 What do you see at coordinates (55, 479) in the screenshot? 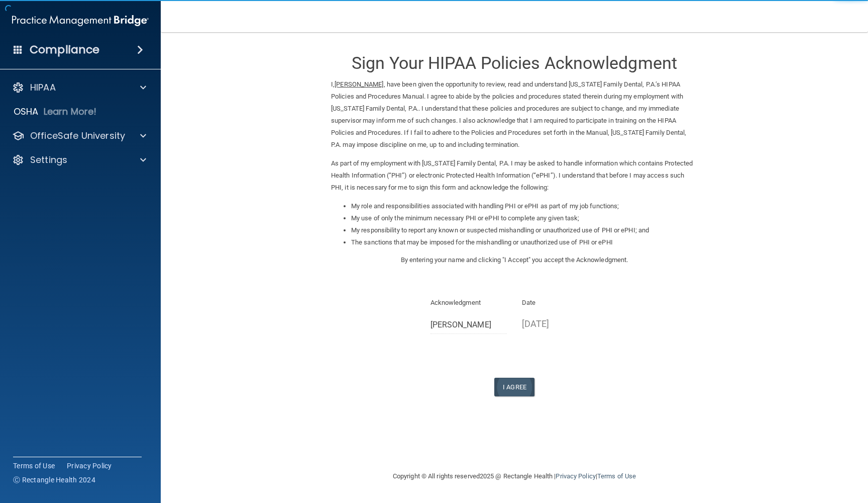
I see `span: Ⓒ Rectangle Health 2024` at bounding box center [55, 479].